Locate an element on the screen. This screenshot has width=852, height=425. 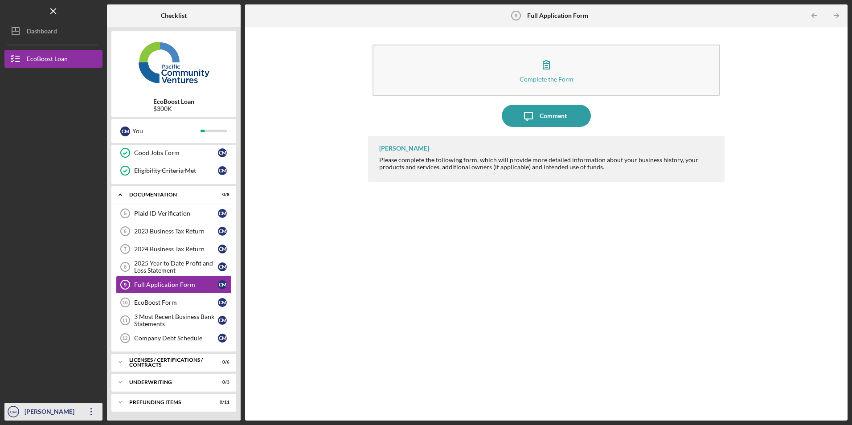
a: Eligibility Criteria MetCM is located at coordinates (174, 171).